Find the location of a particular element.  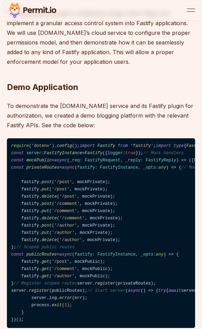

span: type is located at coordinates (178, 146).